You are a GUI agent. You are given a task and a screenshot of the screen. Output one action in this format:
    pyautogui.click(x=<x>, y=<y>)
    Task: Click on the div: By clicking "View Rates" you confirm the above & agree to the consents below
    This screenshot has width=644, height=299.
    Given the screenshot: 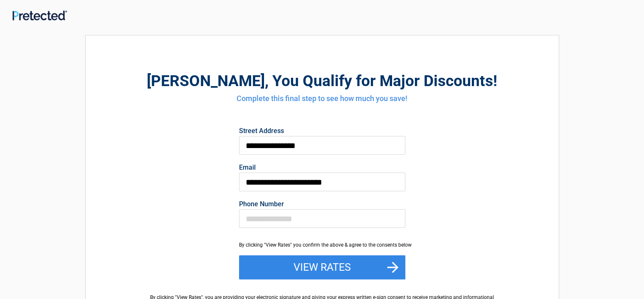 What is the action you would take?
    pyautogui.click(x=322, y=245)
    